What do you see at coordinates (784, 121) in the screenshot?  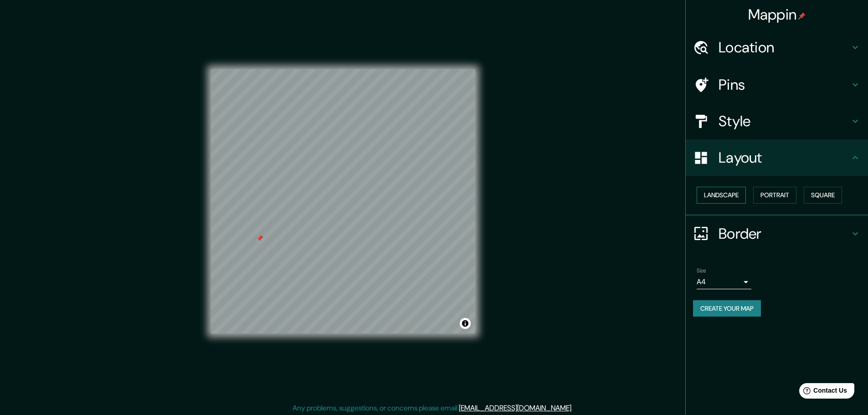 I see `h4: Style` at bounding box center [784, 121].